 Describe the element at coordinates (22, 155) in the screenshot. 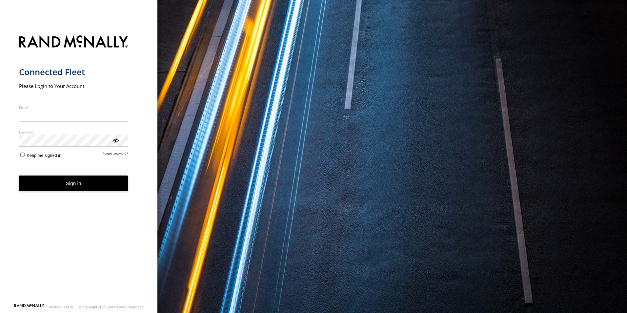

I see `input: Keep me signed in` at that location.